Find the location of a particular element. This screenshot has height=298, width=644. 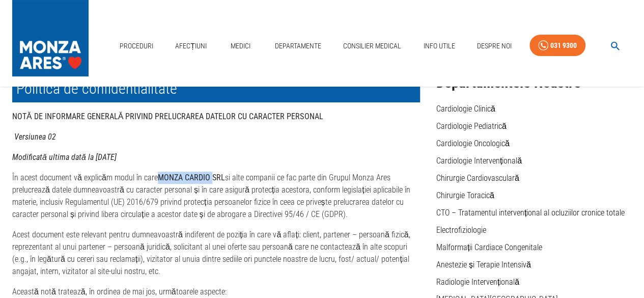

a: Chirurgie Toracică is located at coordinates (466, 195).